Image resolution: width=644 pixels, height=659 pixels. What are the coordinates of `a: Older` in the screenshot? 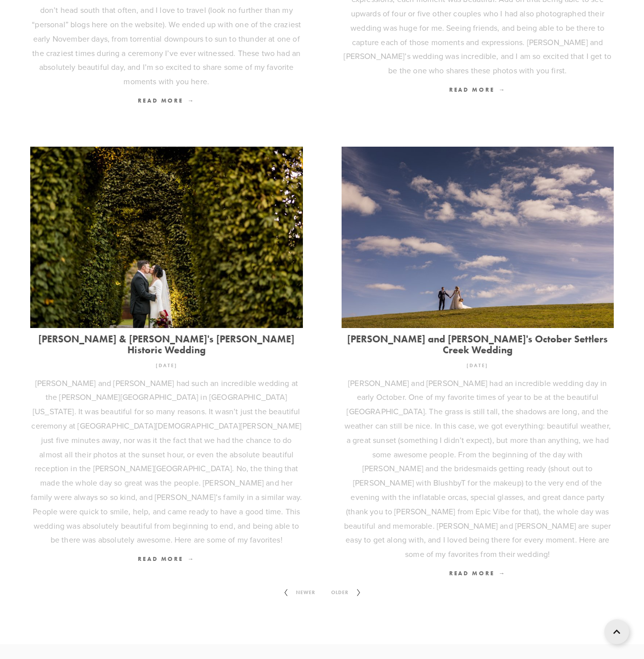 It's located at (346, 592).